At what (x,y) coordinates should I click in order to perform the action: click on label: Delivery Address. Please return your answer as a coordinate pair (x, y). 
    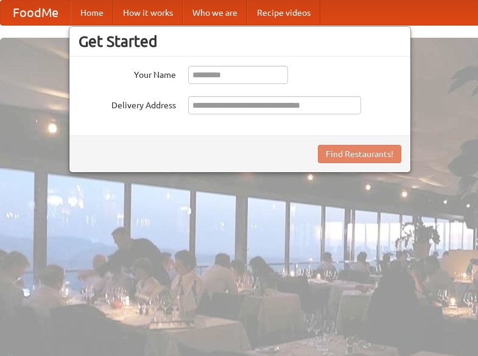
    Looking at the image, I should click on (127, 104).